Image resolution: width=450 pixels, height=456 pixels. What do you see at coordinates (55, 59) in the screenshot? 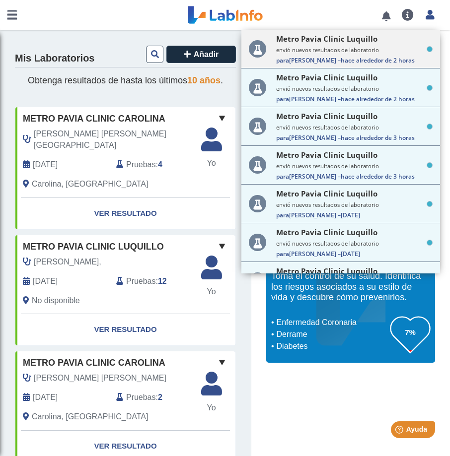
I see `h4: Mis Laboratorios` at bounding box center [55, 59].